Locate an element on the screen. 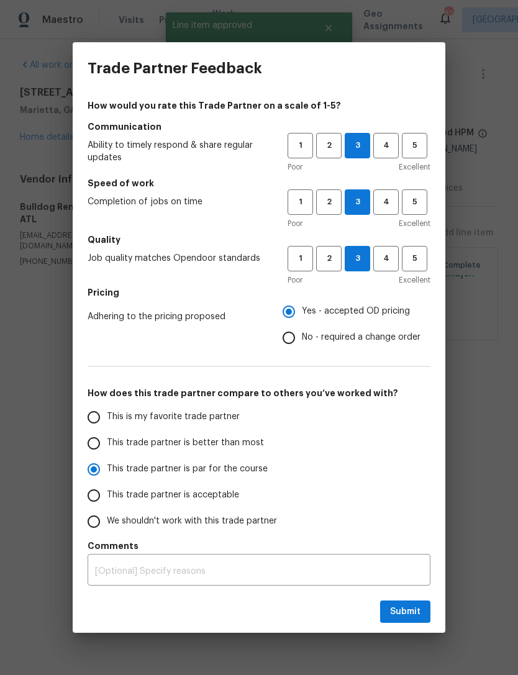  span: No - required a change order is located at coordinates (361, 337).